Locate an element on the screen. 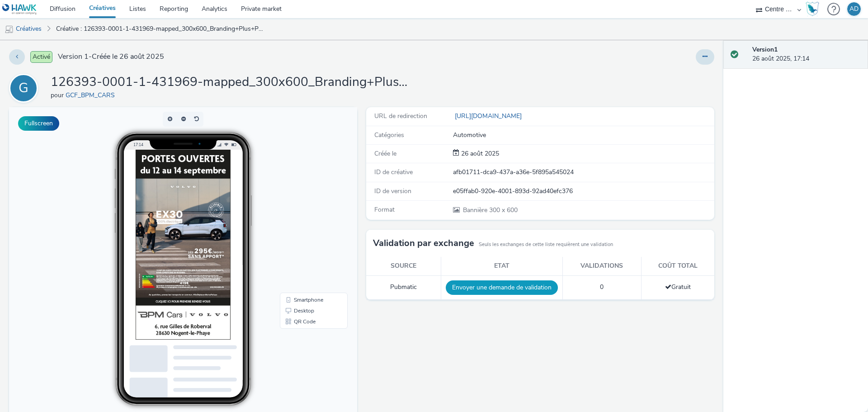 This screenshot has height=412, width=868. span: Smartphone is located at coordinates (300, 193).